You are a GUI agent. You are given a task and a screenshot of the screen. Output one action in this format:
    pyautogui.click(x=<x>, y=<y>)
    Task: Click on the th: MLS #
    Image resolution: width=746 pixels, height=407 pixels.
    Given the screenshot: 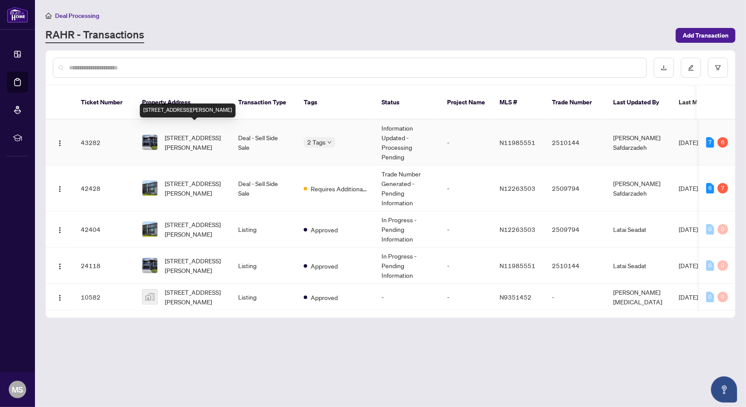 What is the action you would take?
    pyautogui.click(x=519, y=103)
    